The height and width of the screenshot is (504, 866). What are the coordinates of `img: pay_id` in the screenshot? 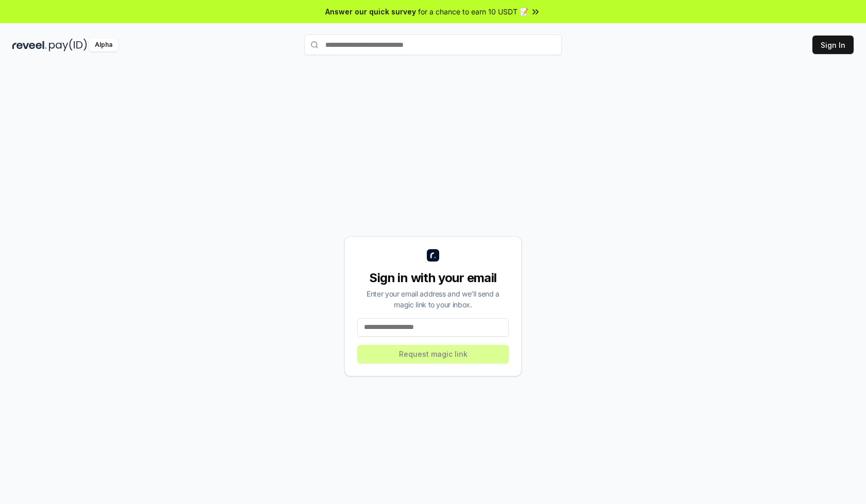 It's located at (68, 45).